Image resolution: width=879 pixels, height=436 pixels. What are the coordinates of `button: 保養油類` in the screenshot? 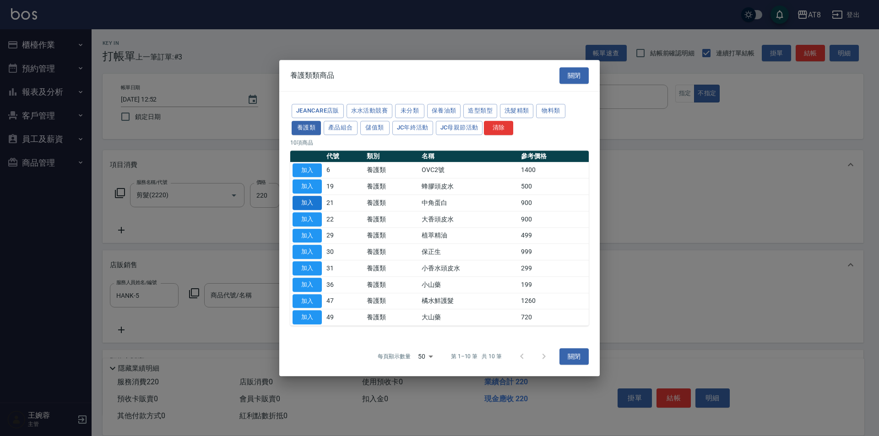 It's located at (444, 111).